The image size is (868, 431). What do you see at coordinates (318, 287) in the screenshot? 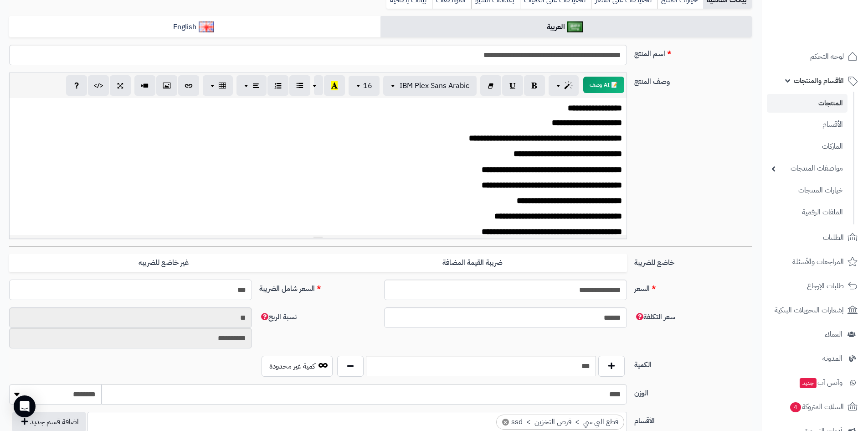
I see `label: السعر شامل الضريبة` at bounding box center [318, 287].